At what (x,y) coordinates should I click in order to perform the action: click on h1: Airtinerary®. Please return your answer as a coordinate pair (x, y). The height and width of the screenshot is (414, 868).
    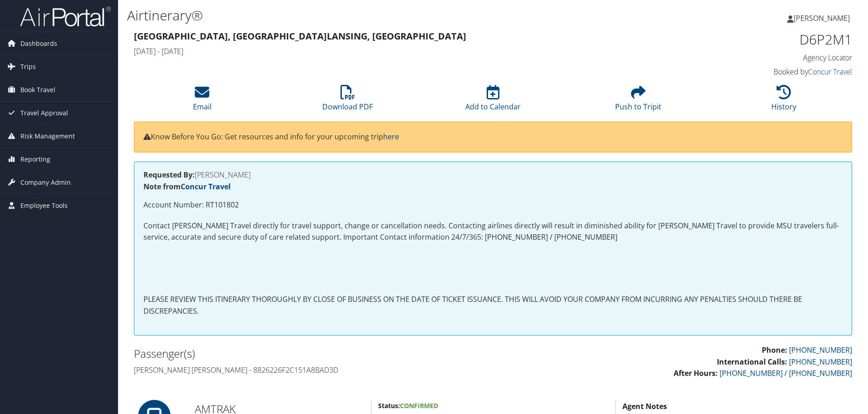
    Looking at the image, I should click on (371, 16).